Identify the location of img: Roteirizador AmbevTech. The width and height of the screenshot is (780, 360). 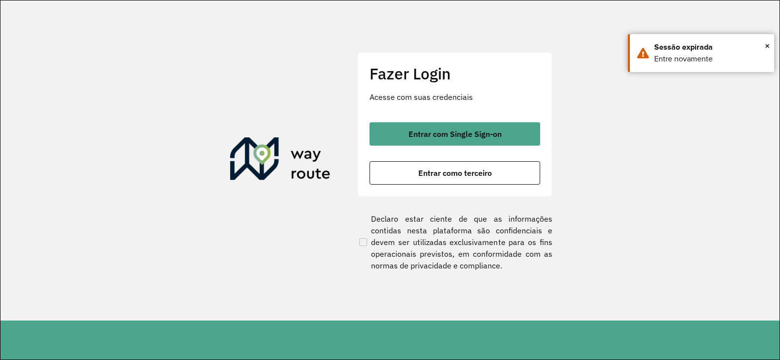
(280, 161).